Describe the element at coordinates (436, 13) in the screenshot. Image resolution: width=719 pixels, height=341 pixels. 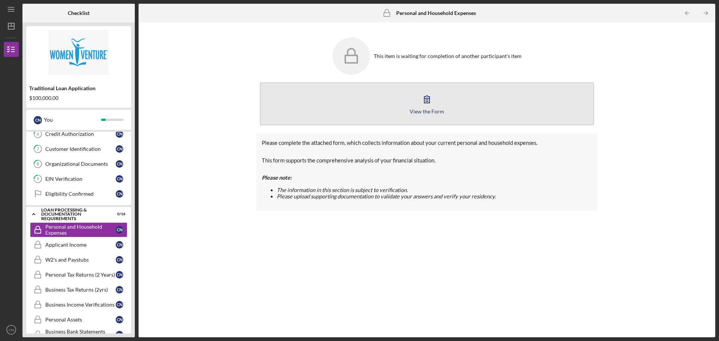
I see `b: Personal and Household Expenses` at that location.